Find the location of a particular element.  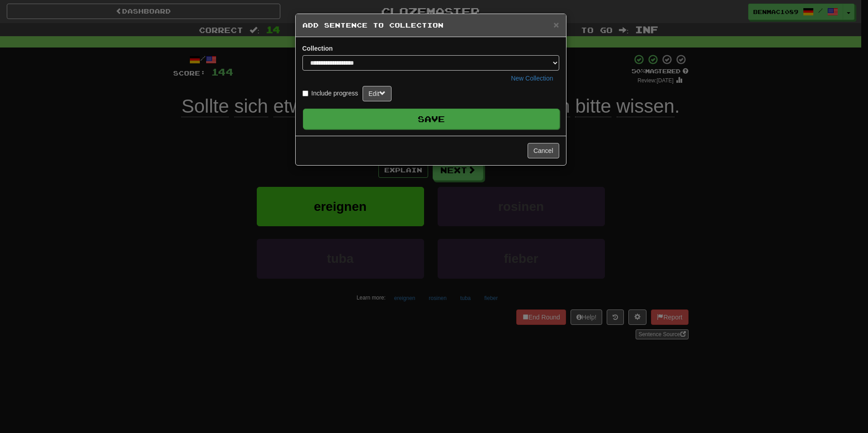

button: Cancel is located at coordinates (543, 151).